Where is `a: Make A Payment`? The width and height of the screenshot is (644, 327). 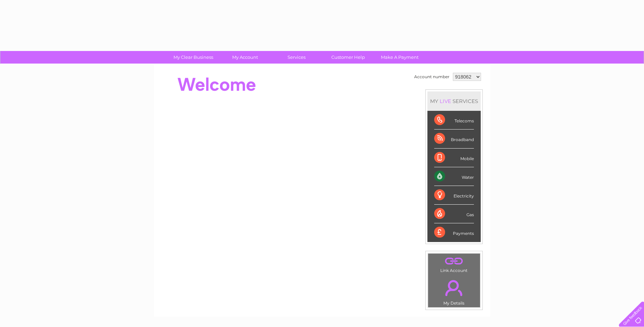 a: Make A Payment is located at coordinates (399, 57).